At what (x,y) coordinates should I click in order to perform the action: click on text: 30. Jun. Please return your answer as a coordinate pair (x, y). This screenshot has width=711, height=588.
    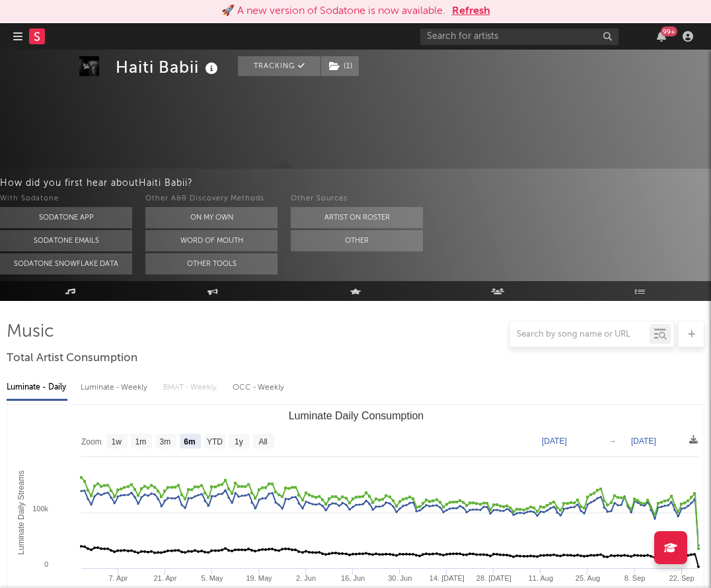
    Looking at the image, I should click on (400, 578).